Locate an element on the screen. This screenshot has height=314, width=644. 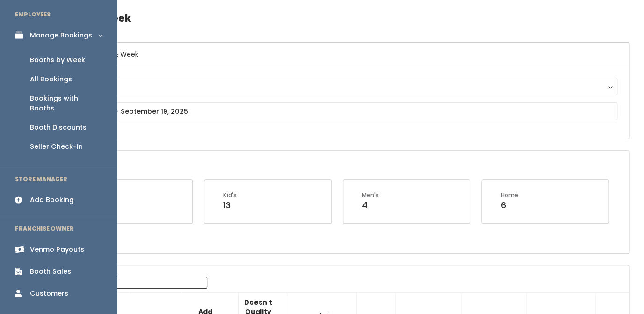
div: Kid's is located at coordinates (230, 195).